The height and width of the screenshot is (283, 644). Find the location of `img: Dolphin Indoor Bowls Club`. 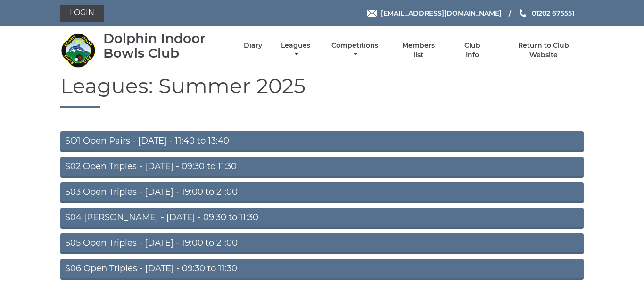

img: Dolphin Indoor Bowls Club is located at coordinates (78, 50).